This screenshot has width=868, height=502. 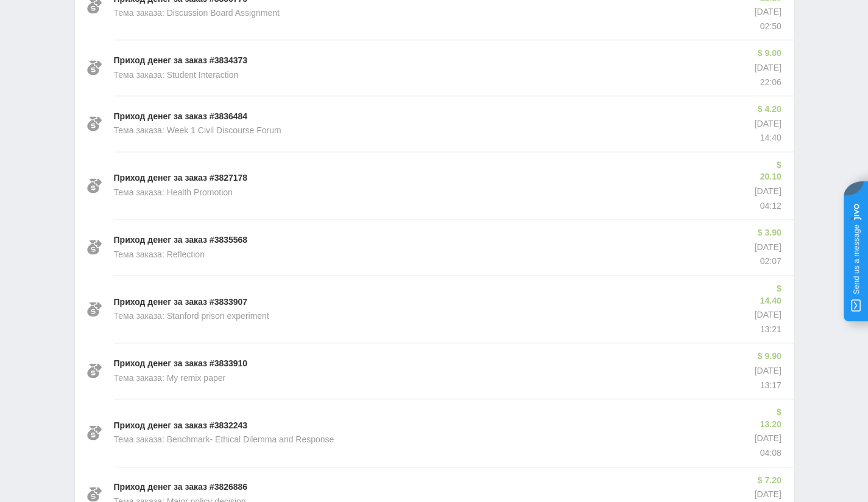 What do you see at coordinates (181, 116) in the screenshot?
I see `p: Приход денег за заказ #3836484` at bounding box center [181, 116].